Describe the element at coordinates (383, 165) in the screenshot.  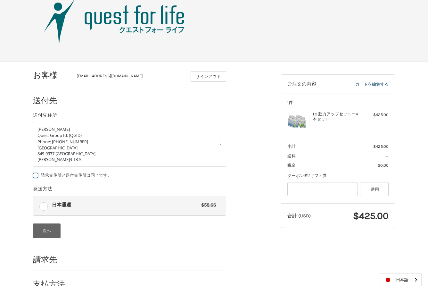
I see `span: $0.00` at that location.